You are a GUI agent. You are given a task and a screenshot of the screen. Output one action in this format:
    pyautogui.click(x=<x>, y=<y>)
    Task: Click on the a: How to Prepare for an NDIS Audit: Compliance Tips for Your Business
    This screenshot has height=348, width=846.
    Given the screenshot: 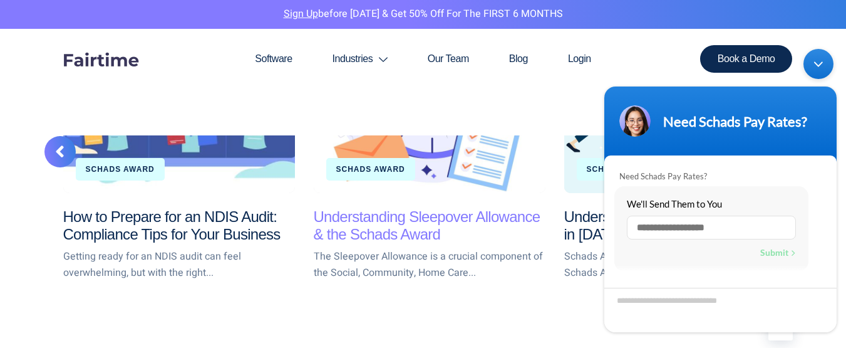 What is the action you would take?
    pyautogui.click(x=172, y=226)
    